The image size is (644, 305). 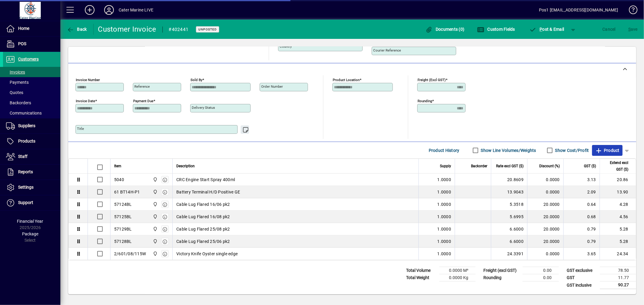 What do you see at coordinates (509, 180) in the screenshot?
I see `div: 20.8609` at bounding box center [509, 180].